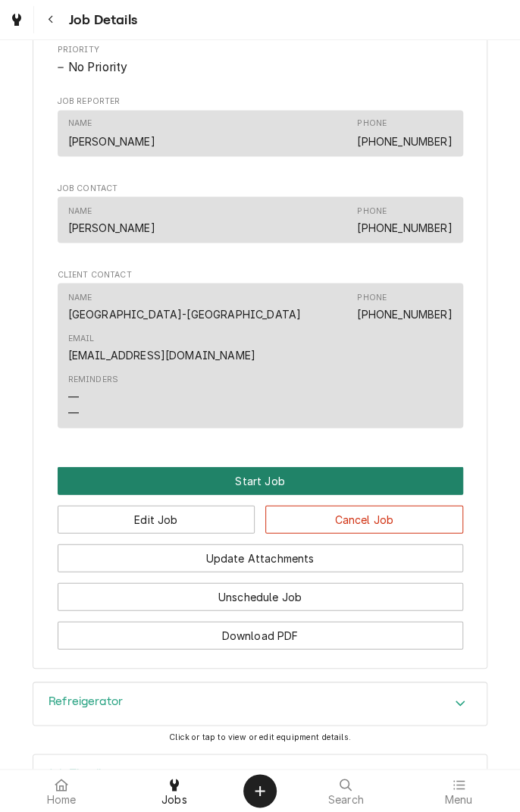 This screenshot has height=812, width=520. What do you see at coordinates (17, 19) in the screenshot?
I see `a: Go to Jobs` at bounding box center [17, 19].